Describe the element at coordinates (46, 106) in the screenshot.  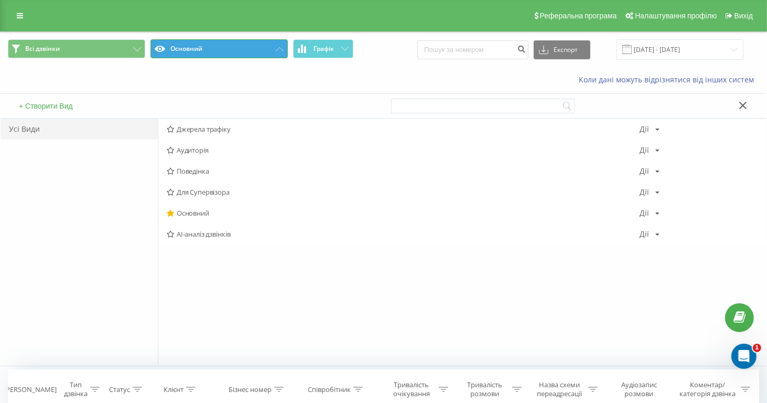
I see `button: + Створити Вид` at that location.